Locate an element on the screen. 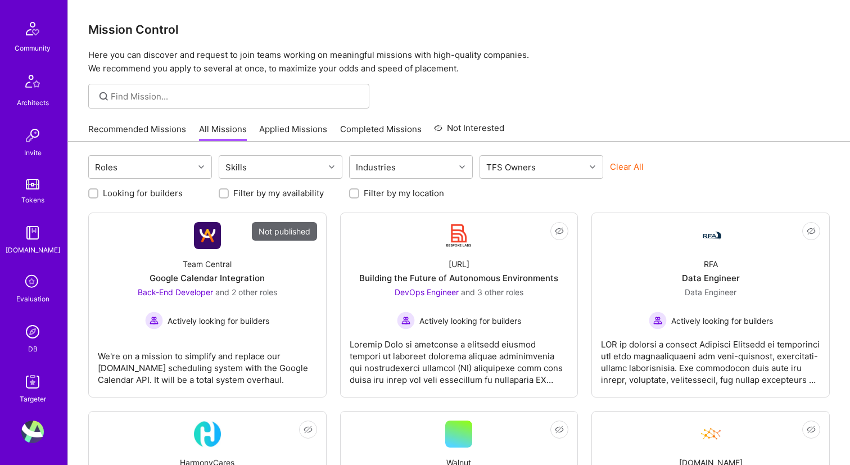  i: icon SelectionTeam is located at coordinates (33, 282).